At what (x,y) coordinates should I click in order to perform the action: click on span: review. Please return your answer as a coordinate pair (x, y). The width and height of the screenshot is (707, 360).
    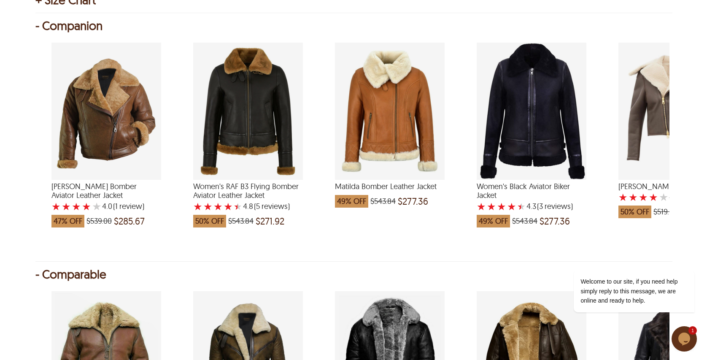
    Looking at the image, I should click on (130, 206).